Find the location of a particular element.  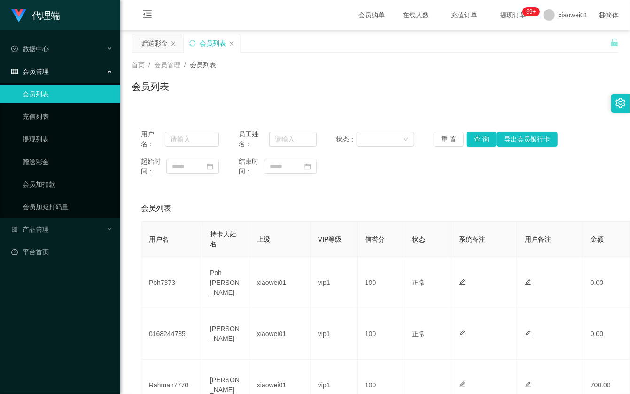

span: 状态 is located at coordinates (419, 239).